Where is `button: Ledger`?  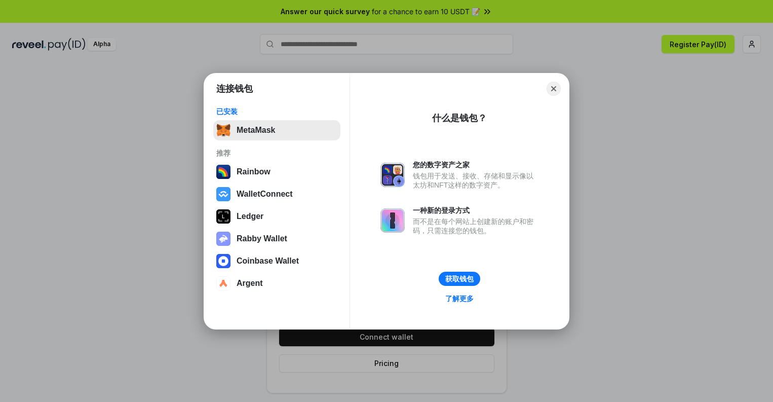
button: Ledger is located at coordinates (277, 216).